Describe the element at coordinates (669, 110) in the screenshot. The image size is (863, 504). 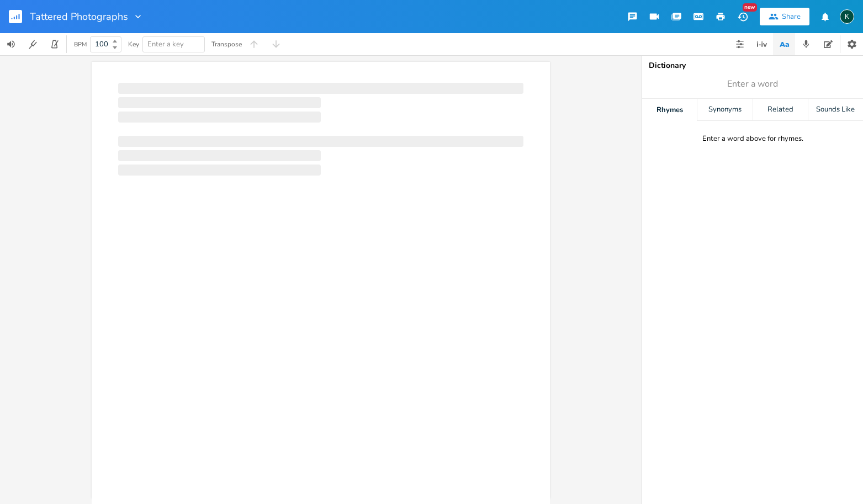
I see `div: Rhymes` at that location.